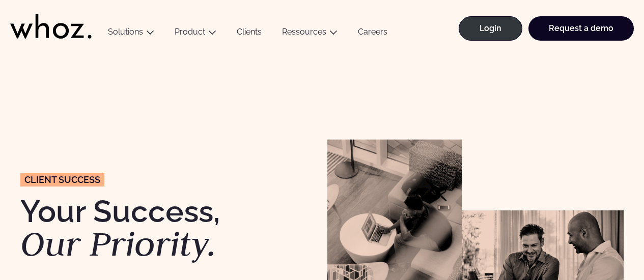 The width and height of the screenshot is (644, 280). Describe the element at coordinates (118, 244) in the screenshot. I see `em: Our Priority.` at that location.